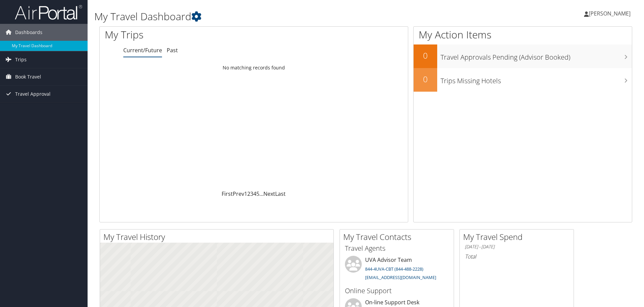  Describe the element at coordinates (49, 12) in the screenshot. I see `img: airportal-logo.png` at that location.